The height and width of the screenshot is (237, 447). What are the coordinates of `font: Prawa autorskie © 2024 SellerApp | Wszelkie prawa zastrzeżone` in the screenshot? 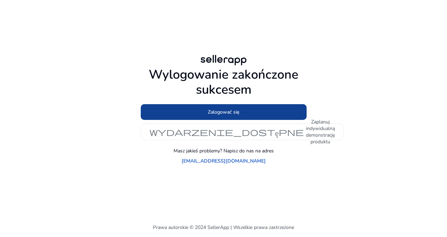 It's located at (224, 227).